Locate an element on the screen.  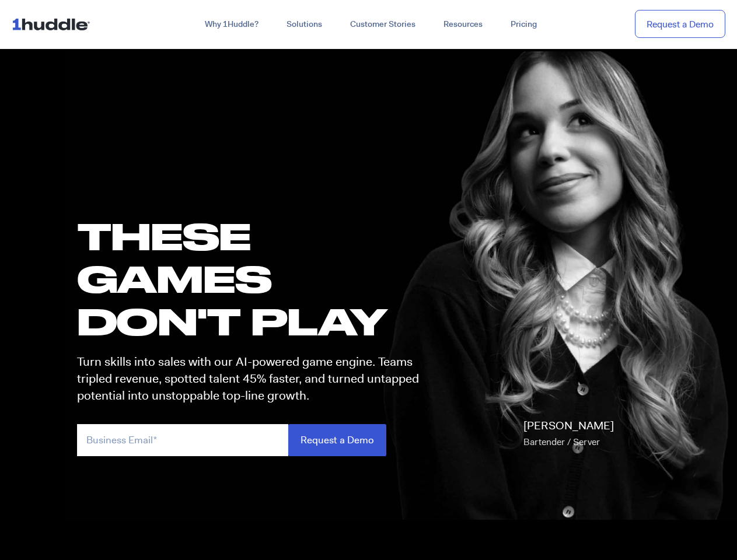
a: Pricing is located at coordinates (523, 25).